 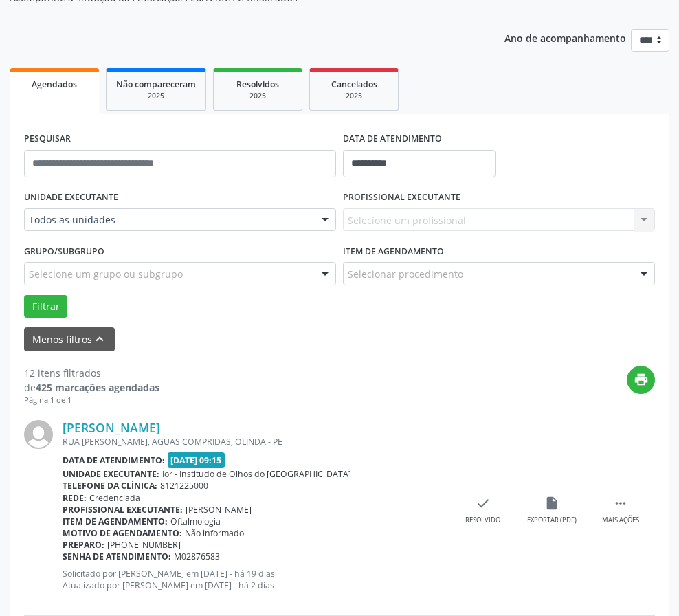 I want to click on img: img, so click(x=39, y=435).